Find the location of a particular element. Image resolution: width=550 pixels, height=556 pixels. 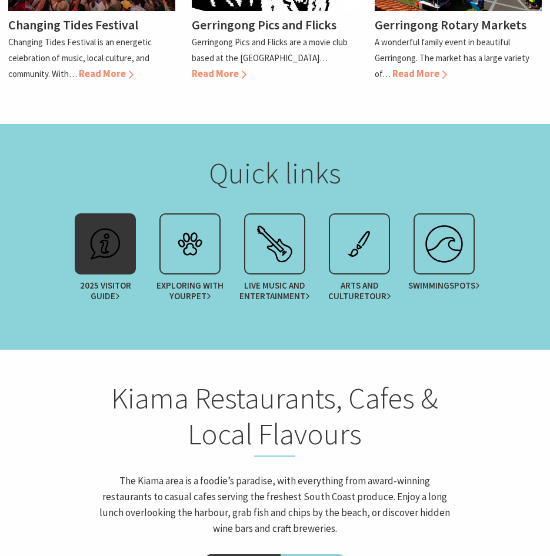

a: Swimmingspots is located at coordinates (444, 260).